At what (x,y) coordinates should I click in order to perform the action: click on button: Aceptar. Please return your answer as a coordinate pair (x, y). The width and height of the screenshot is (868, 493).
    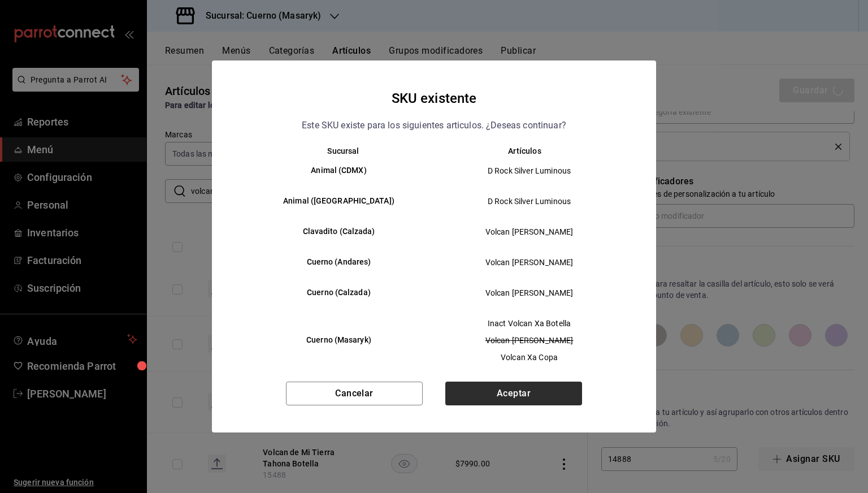
    Looking at the image, I should click on (514, 393).